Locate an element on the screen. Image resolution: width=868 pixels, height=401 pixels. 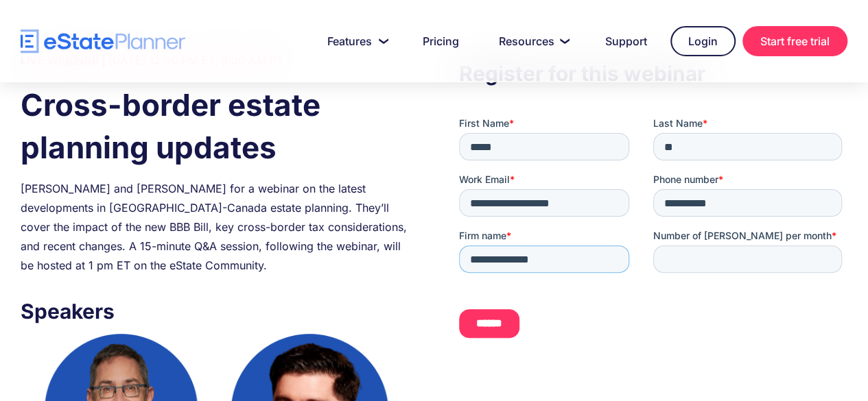
a: Support is located at coordinates (626, 41).